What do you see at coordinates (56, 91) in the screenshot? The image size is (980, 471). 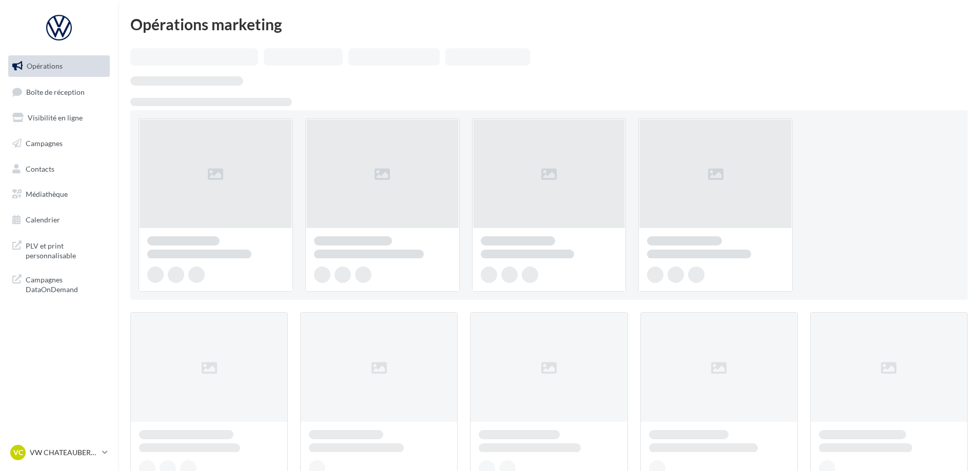 I see `span: Boîte de réception` at bounding box center [56, 91].